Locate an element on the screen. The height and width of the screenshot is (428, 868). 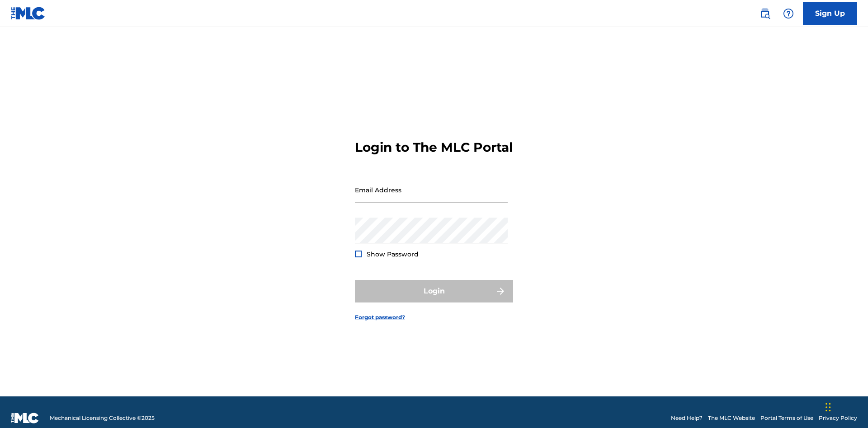
div: Chat Widget is located at coordinates (845, 406).